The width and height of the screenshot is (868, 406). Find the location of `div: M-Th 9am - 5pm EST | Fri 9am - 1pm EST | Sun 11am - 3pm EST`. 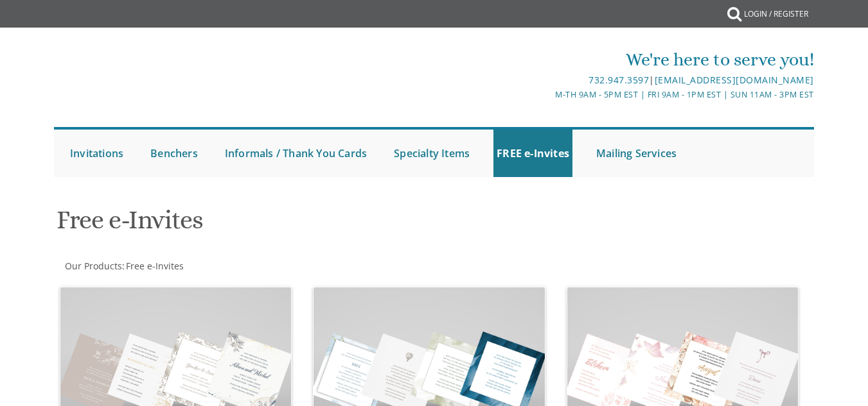

div: M-Th 9am - 5pm EST | Fri 9am - 1pm EST | Sun 11am - 3pm EST is located at coordinates (561, 94).